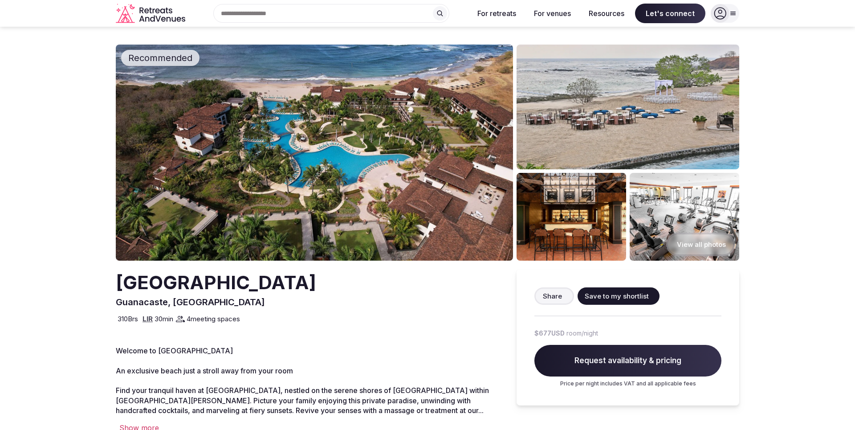  I want to click on span: 310 Brs, so click(128, 318).